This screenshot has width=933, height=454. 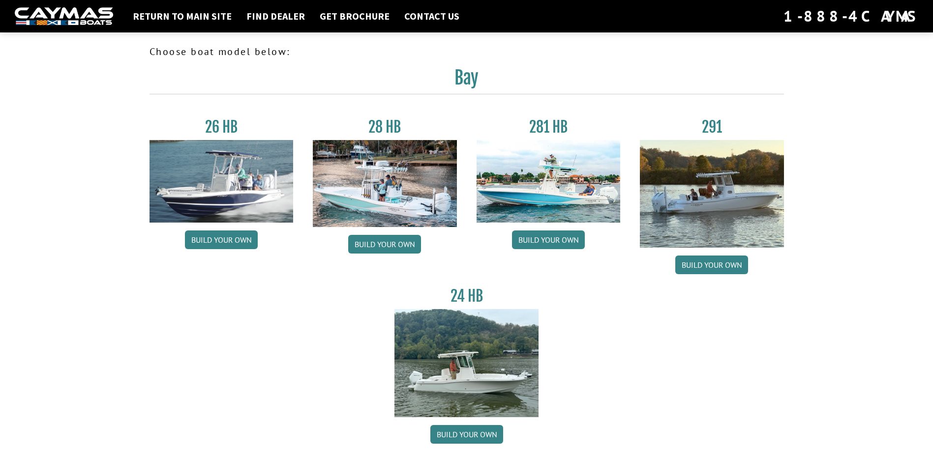 What do you see at coordinates (384, 183) in the screenshot?
I see `img: 28_hb_thumbnail_for_caymas_connect.jpg` at bounding box center [384, 183].